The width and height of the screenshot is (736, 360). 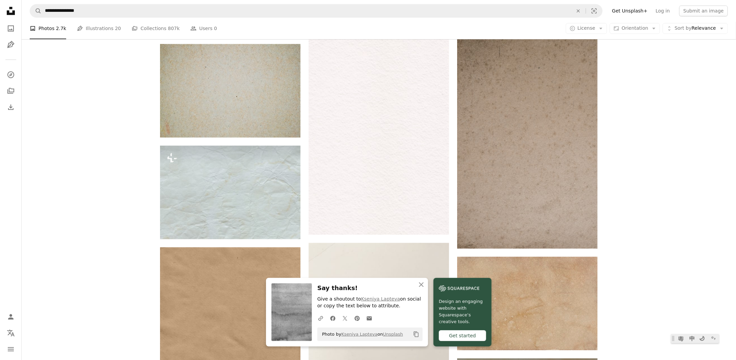 I want to click on button: Copy to clipboard, so click(x=416, y=334).